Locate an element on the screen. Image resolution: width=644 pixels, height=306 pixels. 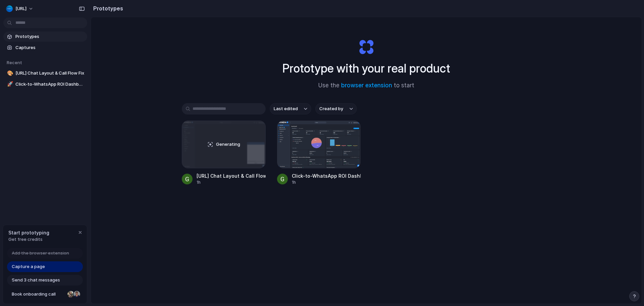
h2: Prototypes is located at coordinates (107, 8).